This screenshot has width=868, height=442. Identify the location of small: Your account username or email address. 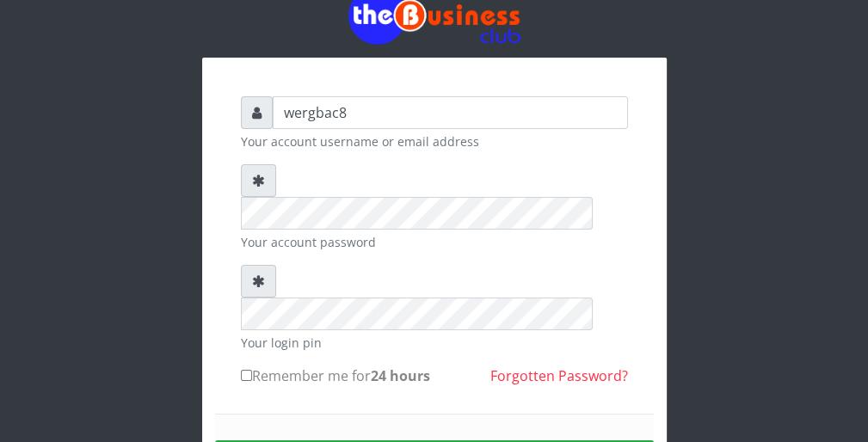
(434, 141).